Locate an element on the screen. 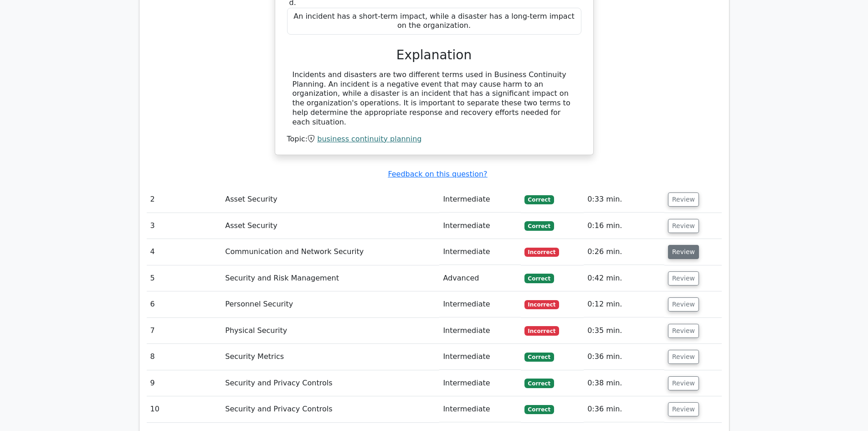 The height and width of the screenshot is (431, 868). td: 0:42 min. is located at coordinates (624, 278).